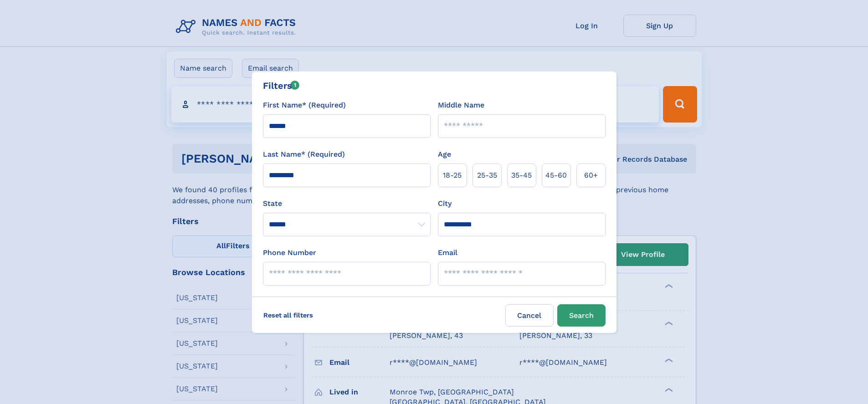 This screenshot has height=404, width=868. I want to click on div: Filters, so click(281, 85).